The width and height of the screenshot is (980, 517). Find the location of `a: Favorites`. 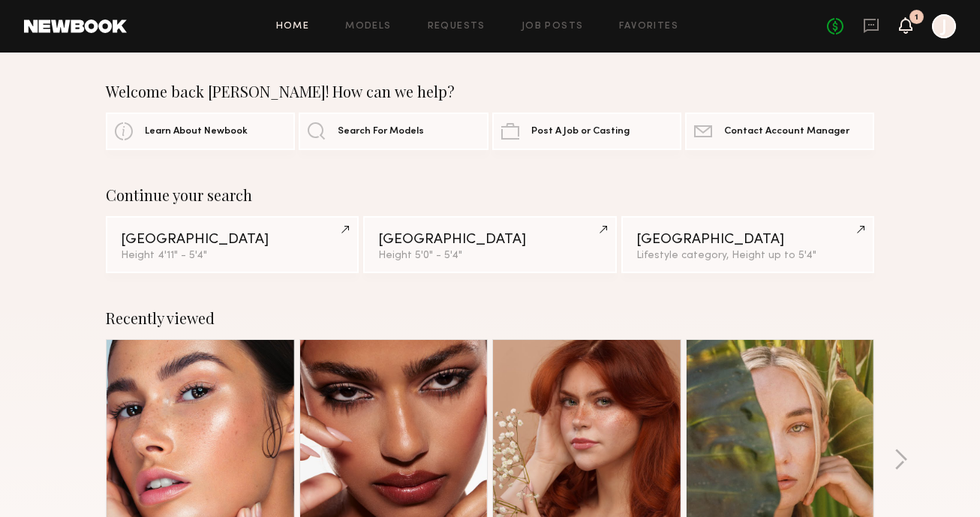

a: Favorites is located at coordinates (648, 26).